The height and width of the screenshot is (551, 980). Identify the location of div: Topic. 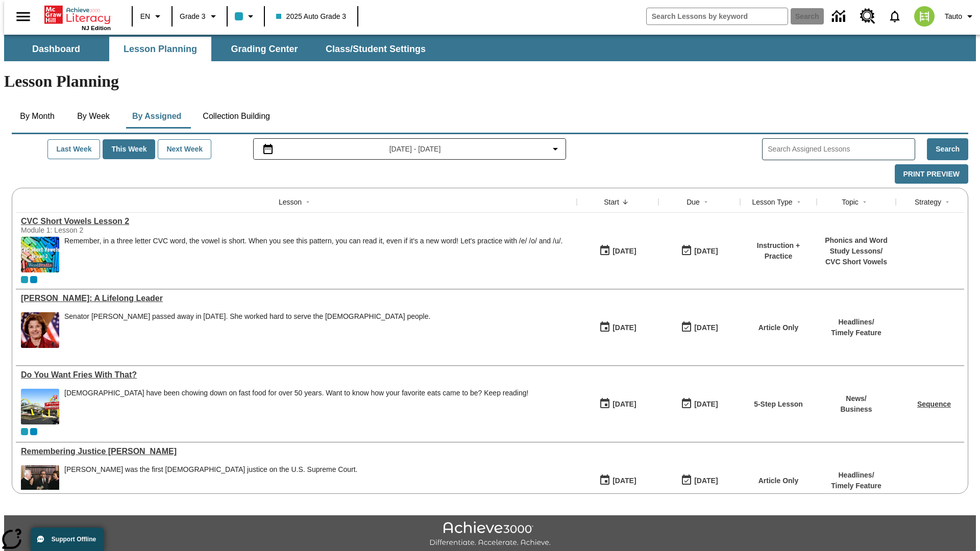
(850, 202).